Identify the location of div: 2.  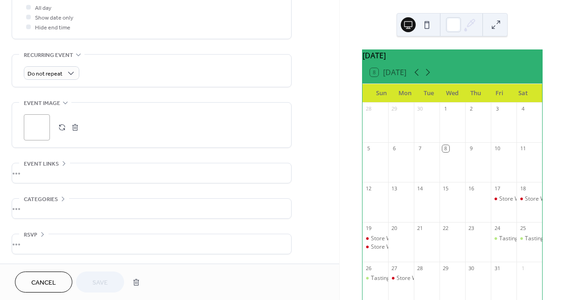
(471, 109).